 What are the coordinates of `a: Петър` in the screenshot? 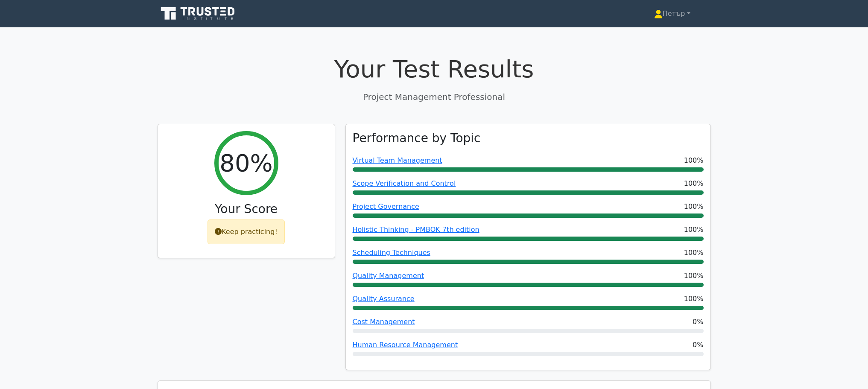 It's located at (672, 13).